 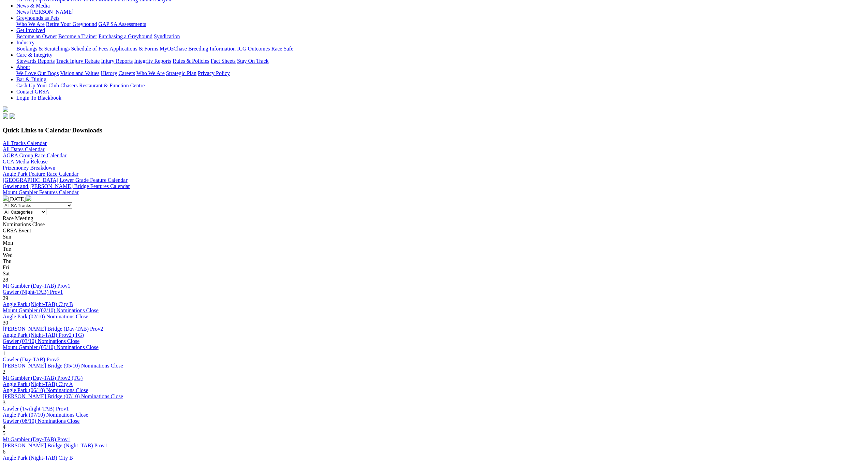 I want to click on div: GRSA Event, so click(x=434, y=231).